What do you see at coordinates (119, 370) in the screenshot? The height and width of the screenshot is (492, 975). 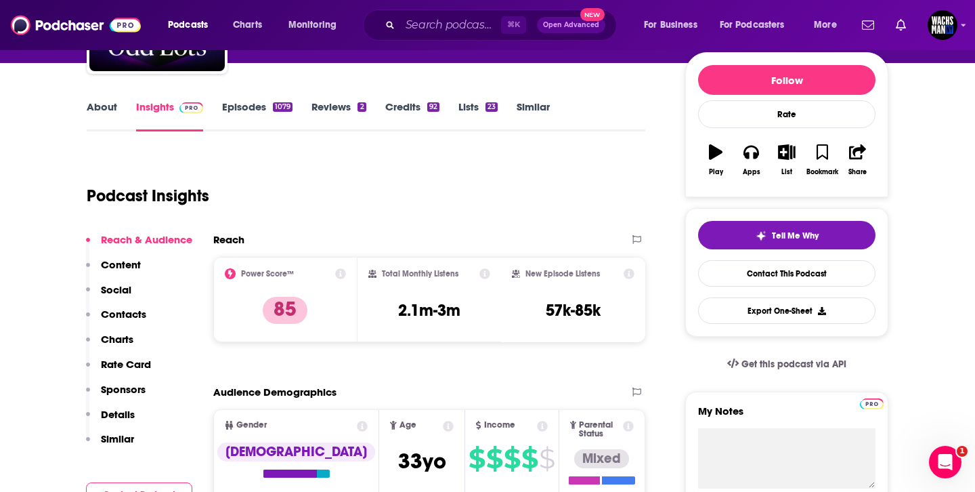 I see `button: Rate Card` at bounding box center [119, 370].